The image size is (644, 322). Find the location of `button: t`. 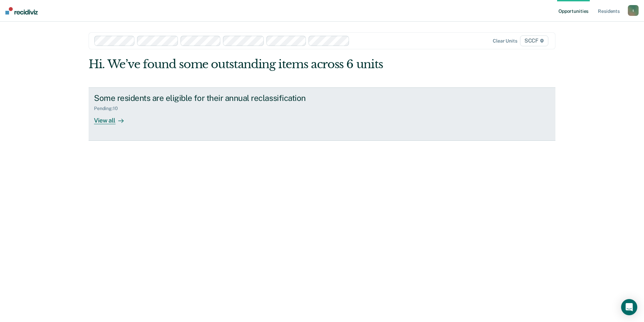

button: t is located at coordinates (633, 11).